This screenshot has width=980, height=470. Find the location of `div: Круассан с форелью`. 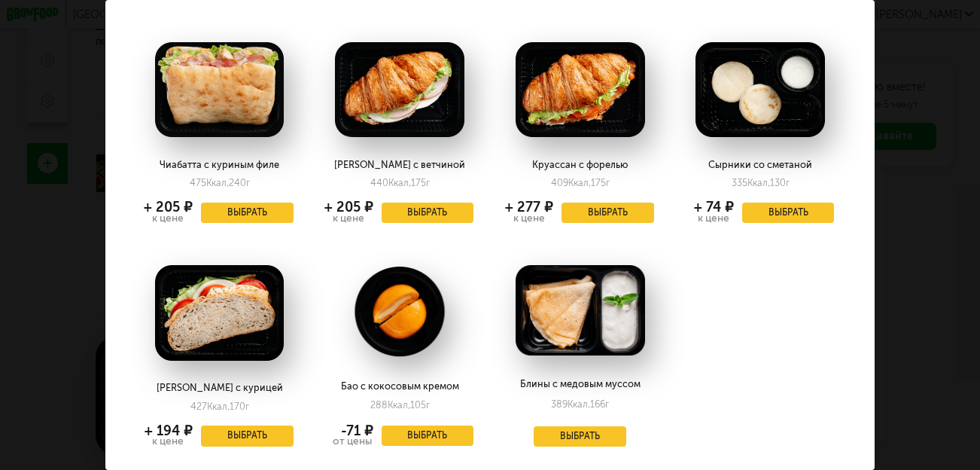

div: Круассан с форелью is located at coordinates (581, 165).